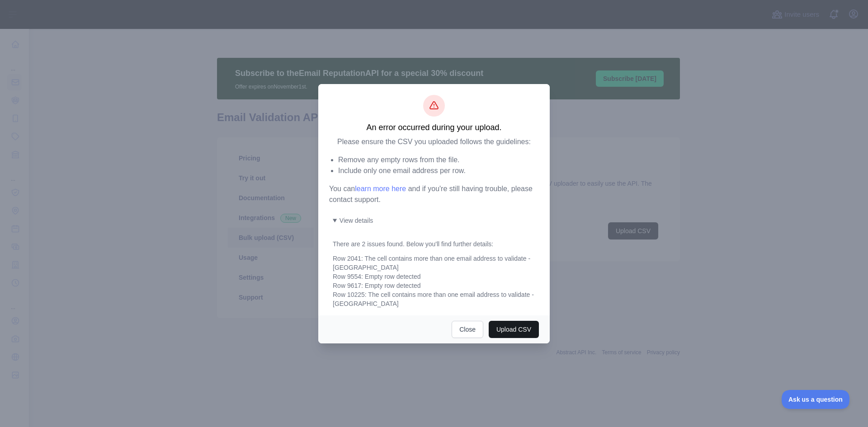 Image resolution: width=868 pixels, height=427 pixels. I want to click on summary: View details, so click(436, 220).